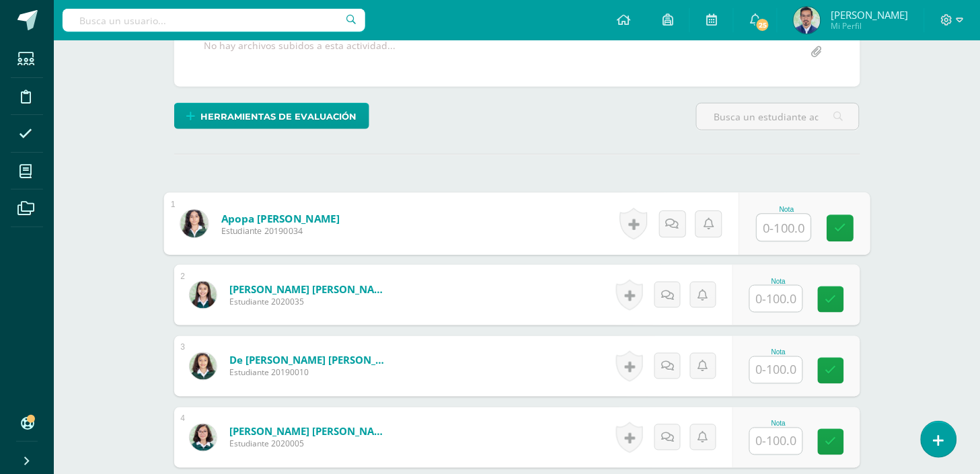  What do you see at coordinates (271, 115) in the screenshot?
I see `a: Herramientas de evaluación` at bounding box center [271, 115].